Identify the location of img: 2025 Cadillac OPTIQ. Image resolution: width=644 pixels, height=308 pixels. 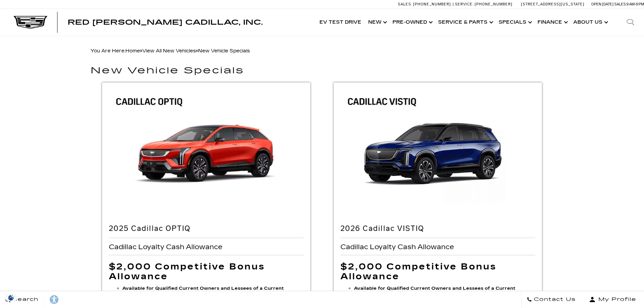
(206, 152).